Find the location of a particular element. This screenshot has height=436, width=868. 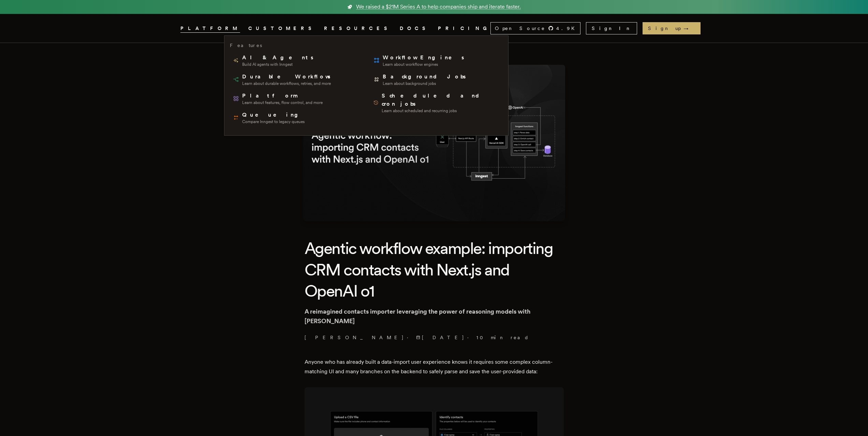

a: PlatformLearn about features, flow control, and more is located at coordinates (296, 99).